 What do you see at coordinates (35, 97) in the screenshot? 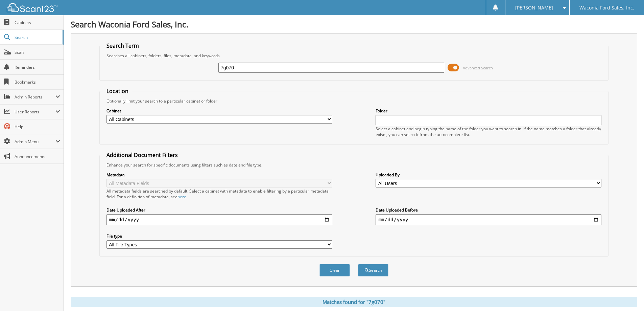
I see `span: Admin Reports` at bounding box center [35, 97].